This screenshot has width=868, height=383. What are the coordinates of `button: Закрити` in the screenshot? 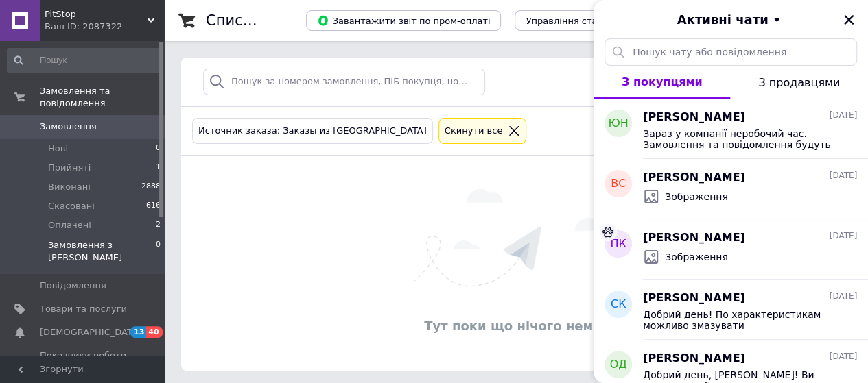 It's located at (849, 20).